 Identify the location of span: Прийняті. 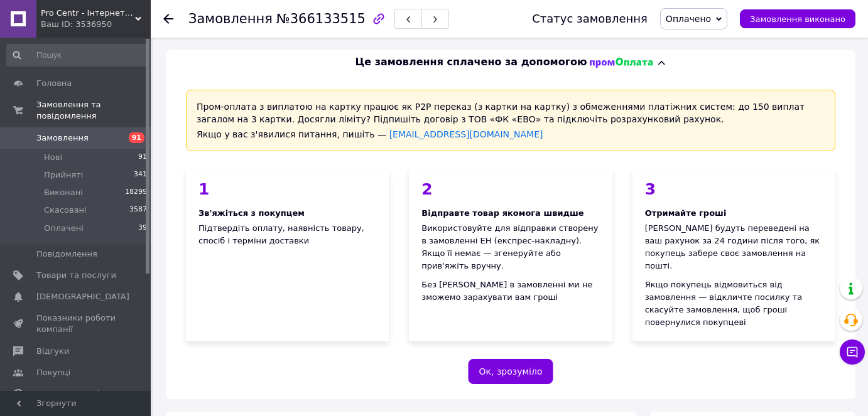
(63, 175).